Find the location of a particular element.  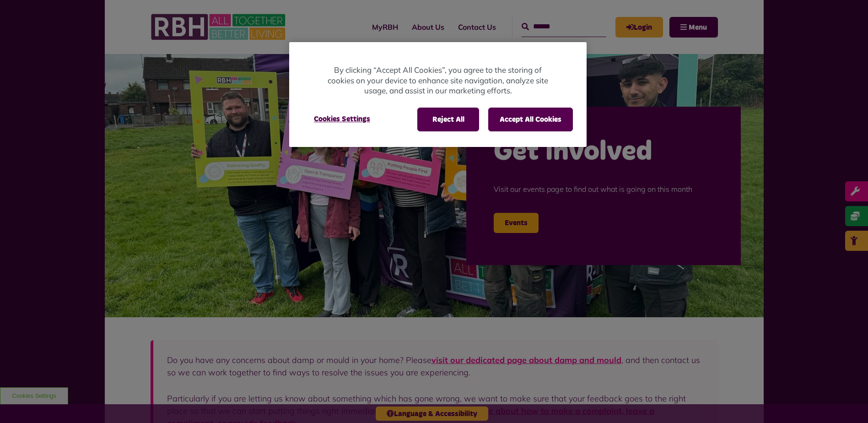

button: Accept All Cookies is located at coordinates (531, 120).